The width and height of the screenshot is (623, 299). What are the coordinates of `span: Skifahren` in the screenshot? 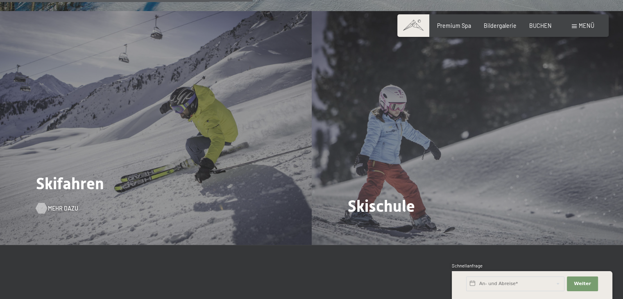 It's located at (70, 184).